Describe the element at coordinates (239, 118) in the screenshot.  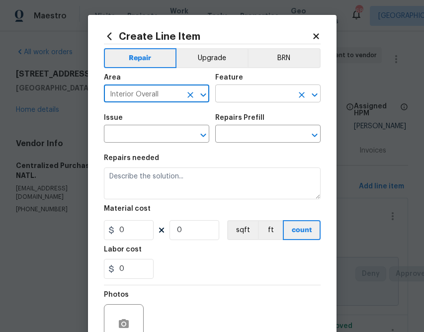
I see `h5: Repairs Prefill` at that location.